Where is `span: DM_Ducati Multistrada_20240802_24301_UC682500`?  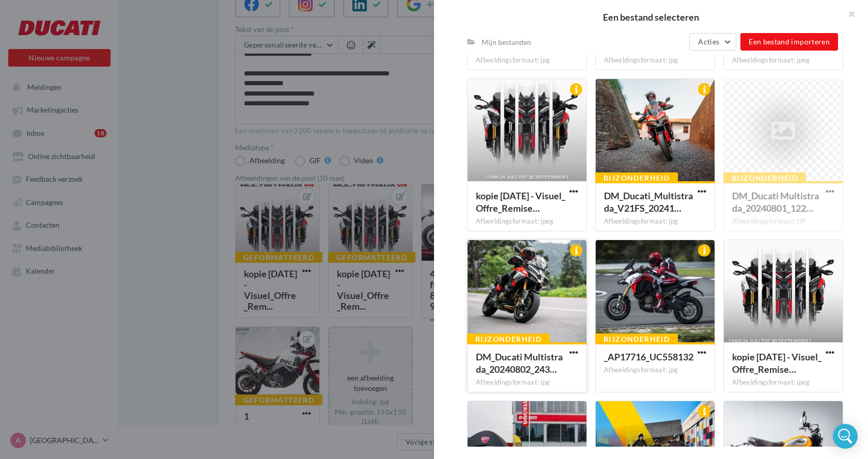 span: DM_Ducati Multistrada_20240802_24301_UC682500 is located at coordinates (519, 363).